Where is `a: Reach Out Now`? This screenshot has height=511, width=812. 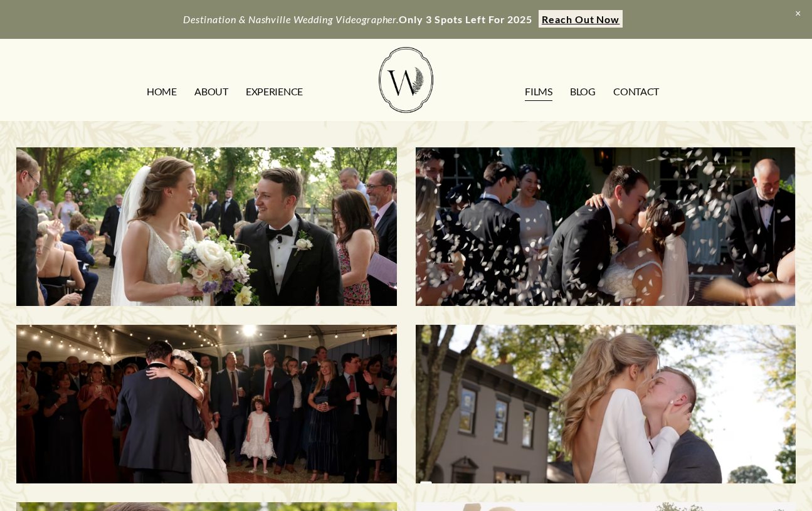
a: Reach Out Now is located at coordinates (580, 19).